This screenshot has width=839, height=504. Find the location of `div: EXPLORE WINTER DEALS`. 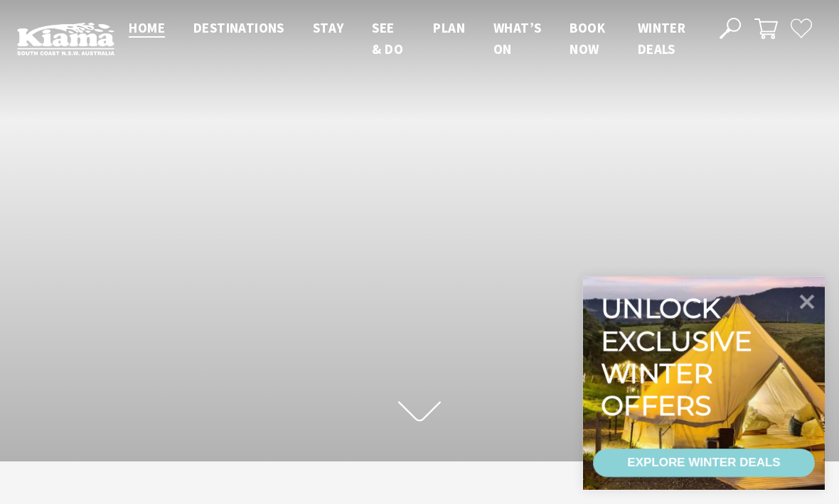

div: EXPLORE WINTER DEALS is located at coordinates (703, 463).